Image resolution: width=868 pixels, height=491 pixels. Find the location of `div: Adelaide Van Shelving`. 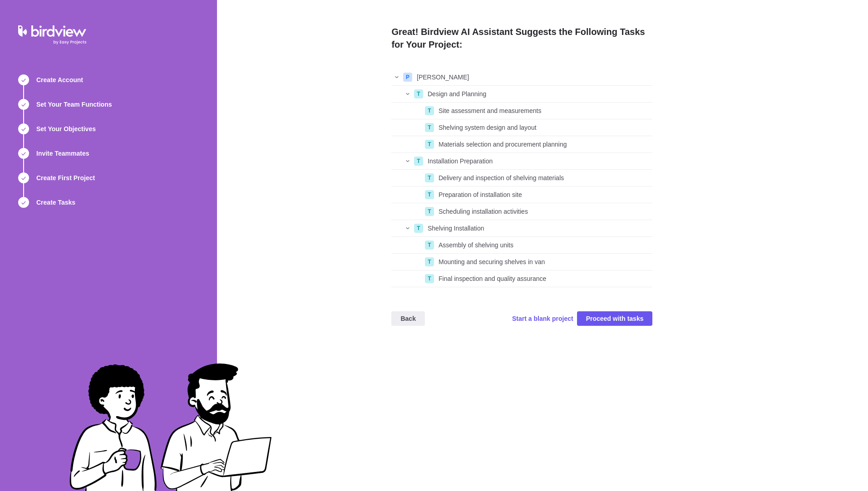

div: Adelaide Van Shelving is located at coordinates (533, 77).